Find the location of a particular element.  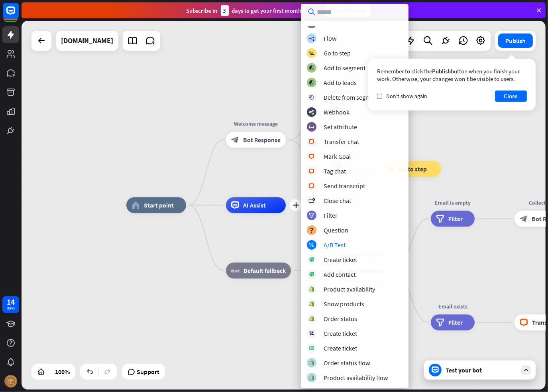

i: block_set_attribute is located at coordinates (312, 127).